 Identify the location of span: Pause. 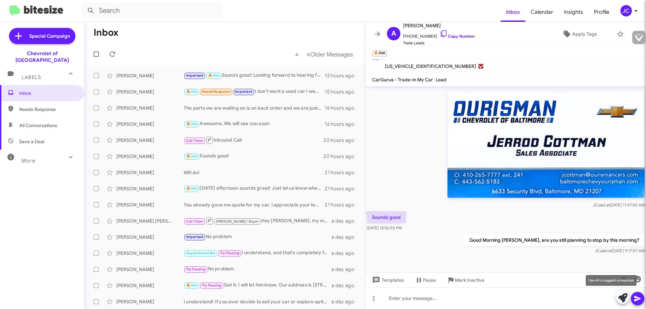
(429, 280).